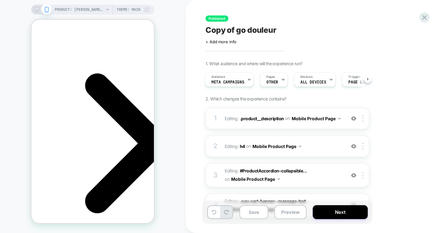  What do you see at coordinates (291, 212) in the screenshot?
I see `button: Preview` at bounding box center [291, 212].